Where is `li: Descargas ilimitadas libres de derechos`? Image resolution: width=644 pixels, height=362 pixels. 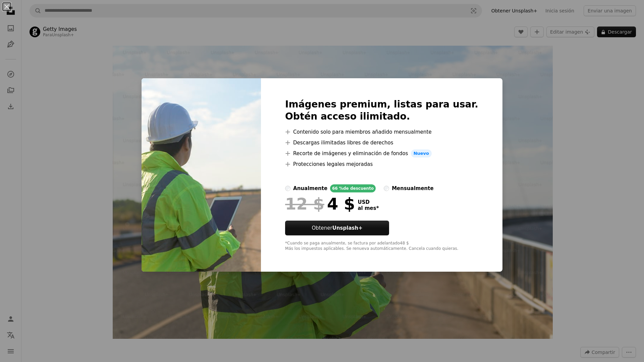 li: Descargas ilimitadas libres de derechos is located at coordinates (382, 142).